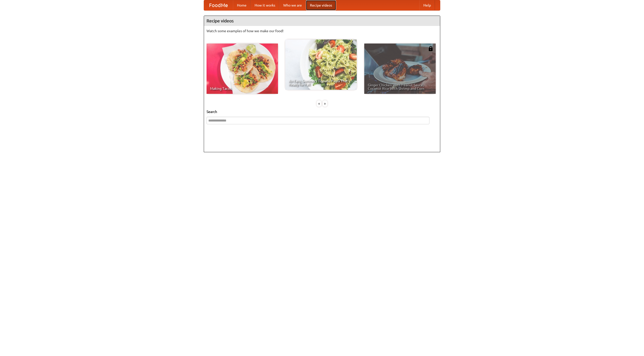 This screenshot has width=644, height=356. What do you see at coordinates (293, 5) in the screenshot?
I see `a: Who we are` at bounding box center [293, 5].